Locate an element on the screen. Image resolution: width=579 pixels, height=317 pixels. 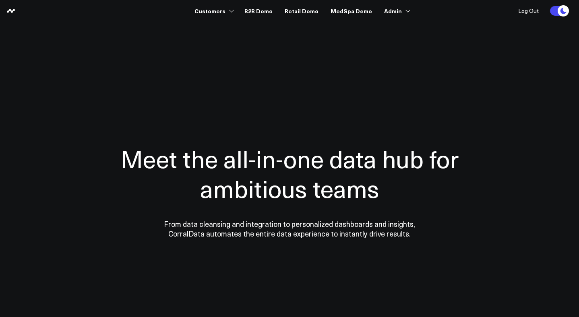
h1: Meet the all-in-one data hub for ambitious teams is located at coordinates (289, 173).